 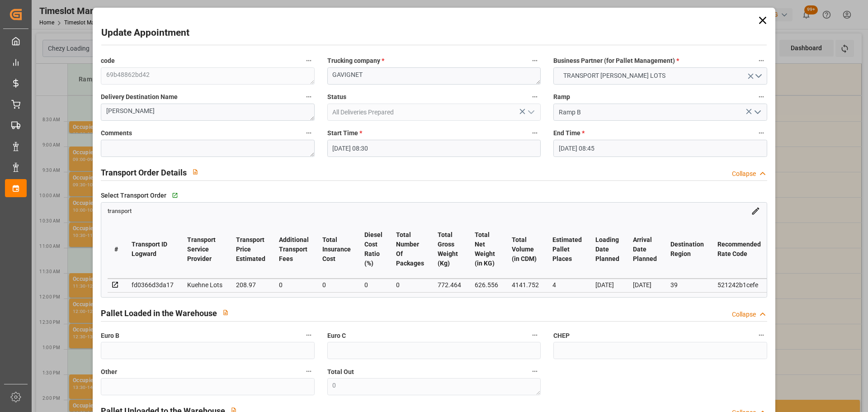 I want to click on span: Total Out, so click(x=340, y=372).